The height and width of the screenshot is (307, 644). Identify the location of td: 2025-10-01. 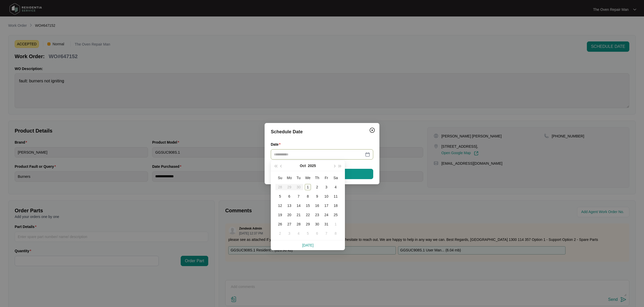
(308, 187).